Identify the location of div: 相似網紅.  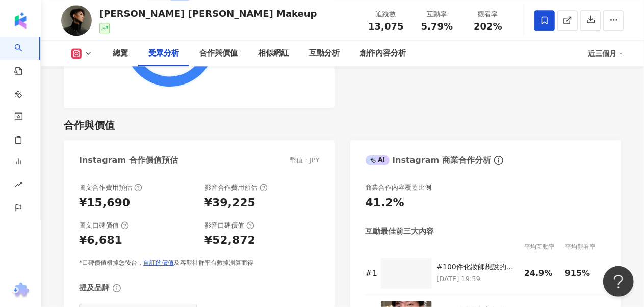
(273, 53).